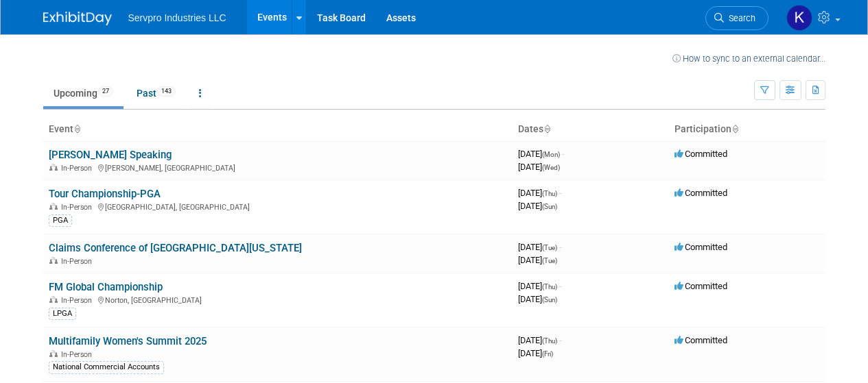 The image size is (868, 383). I want to click on div: National Commercial Accounts, so click(106, 367).